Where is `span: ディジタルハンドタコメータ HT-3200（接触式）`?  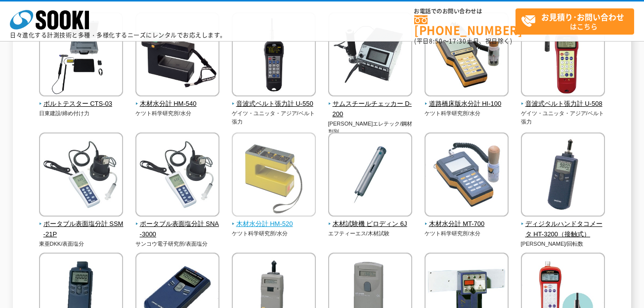 span: ディジタルハンドタコメータ HT-3200（接触式） is located at coordinates (563, 230).